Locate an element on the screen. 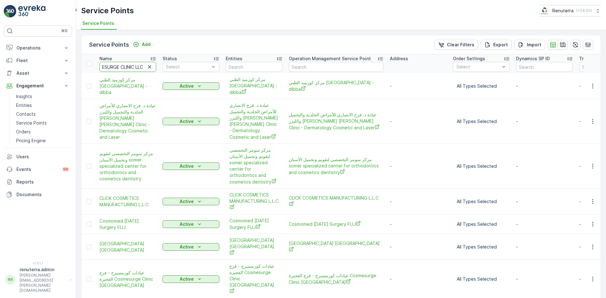 This screenshot has height=298, width=606. button: Engagement is located at coordinates (38, 86).